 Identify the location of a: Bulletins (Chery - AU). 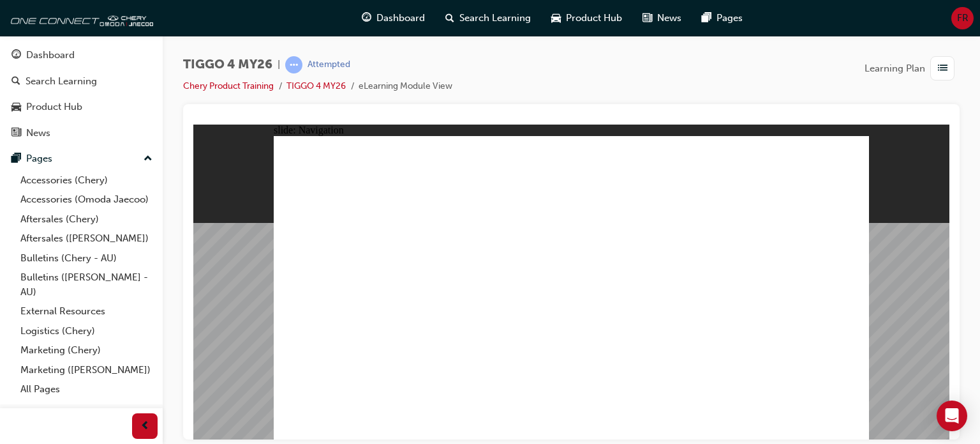
(86, 258).